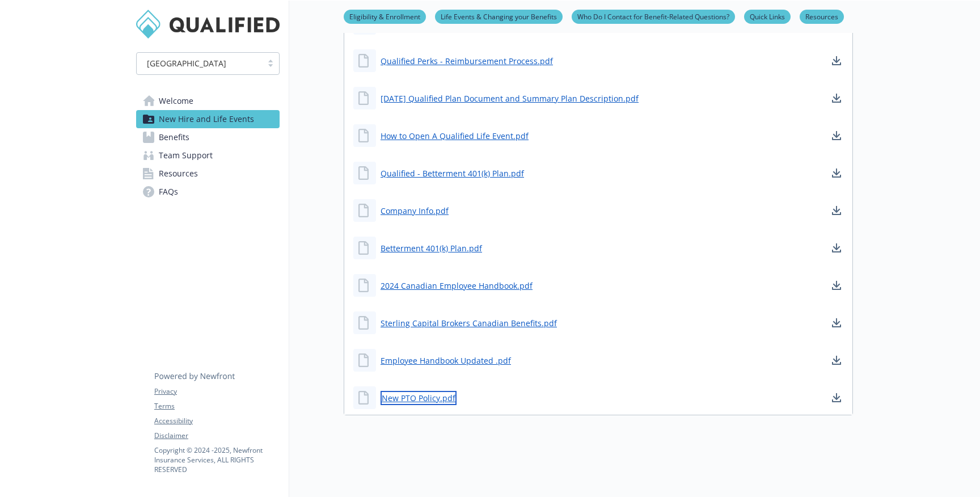 The width and height of the screenshot is (980, 497). Describe the element at coordinates (217, 406) in the screenshot. I see `a: Terms` at that location.